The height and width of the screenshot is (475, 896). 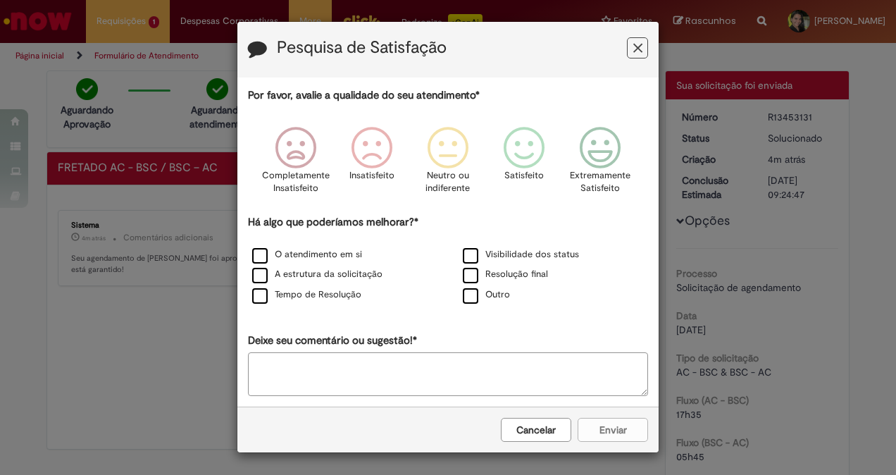 I want to click on label: O atendimento em si, so click(x=307, y=254).